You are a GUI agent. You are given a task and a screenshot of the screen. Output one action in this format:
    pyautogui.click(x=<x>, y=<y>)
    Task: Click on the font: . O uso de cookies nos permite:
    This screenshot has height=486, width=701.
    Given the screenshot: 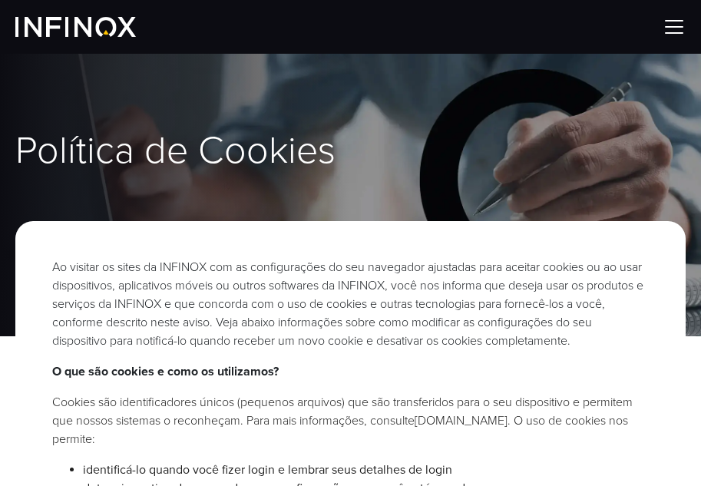 What is the action you would take?
    pyautogui.click(x=340, y=430)
    